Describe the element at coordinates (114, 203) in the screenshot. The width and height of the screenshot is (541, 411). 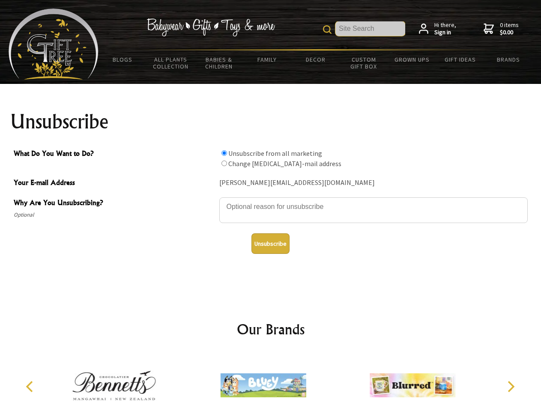
I see `span: Why Are You Unsubscribing?` at that location.